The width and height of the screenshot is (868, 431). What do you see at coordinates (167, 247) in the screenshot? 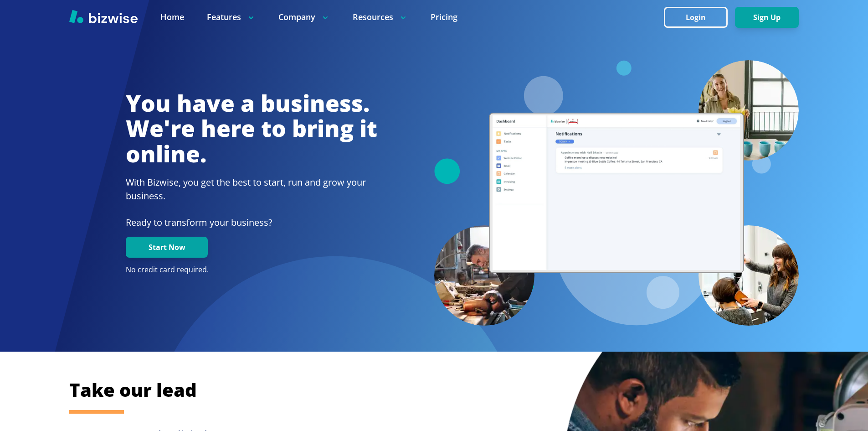
I see `a: Start Now` at bounding box center [167, 247].